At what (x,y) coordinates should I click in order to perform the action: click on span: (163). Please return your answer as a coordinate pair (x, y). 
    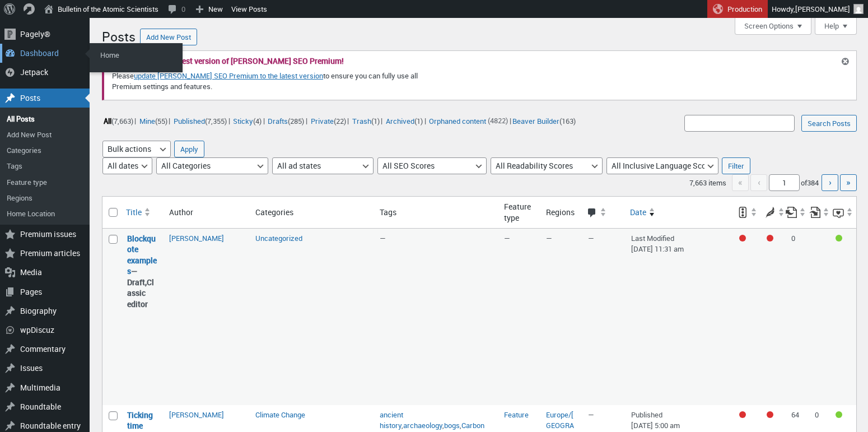
    Looking at the image, I should click on (567, 120).